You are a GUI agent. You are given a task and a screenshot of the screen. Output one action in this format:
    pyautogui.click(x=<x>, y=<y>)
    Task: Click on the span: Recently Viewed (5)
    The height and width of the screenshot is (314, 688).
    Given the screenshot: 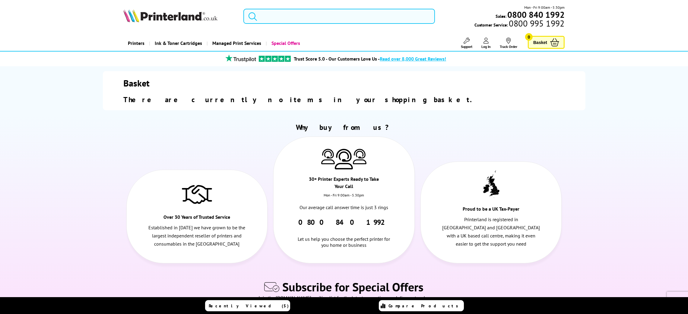 What is the action you would take?
    pyautogui.click(x=249, y=306)
    